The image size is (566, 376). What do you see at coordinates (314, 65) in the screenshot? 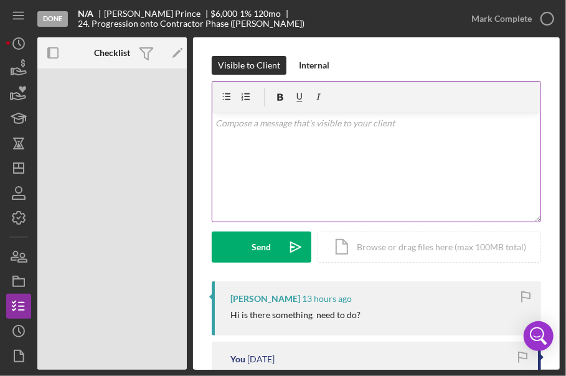
I see `div: Internal` at bounding box center [314, 65].